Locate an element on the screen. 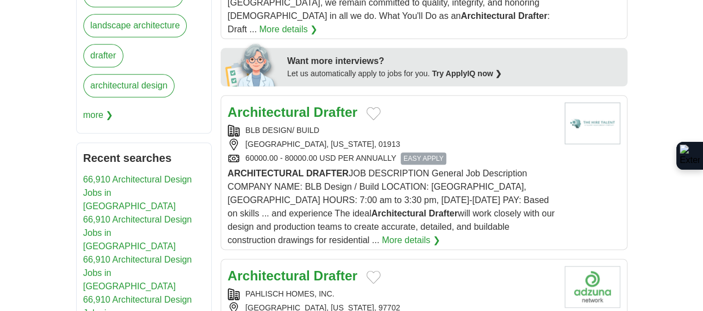  span: EASY APPLY is located at coordinates (423, 158).